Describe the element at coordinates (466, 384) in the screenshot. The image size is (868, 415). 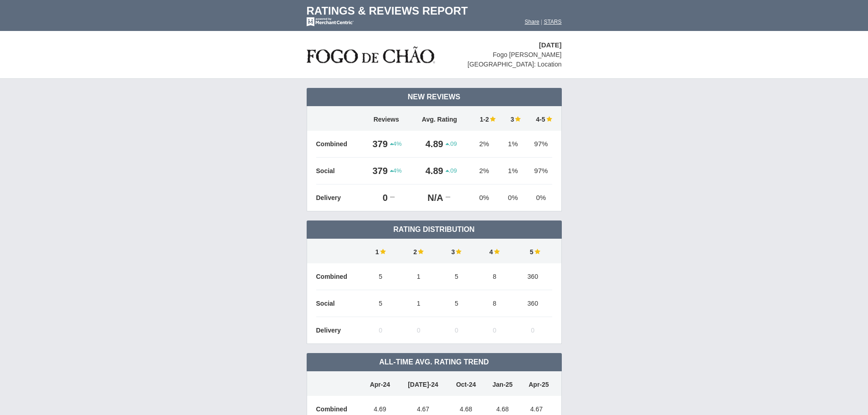
I see `td: Oct-24` at that location.